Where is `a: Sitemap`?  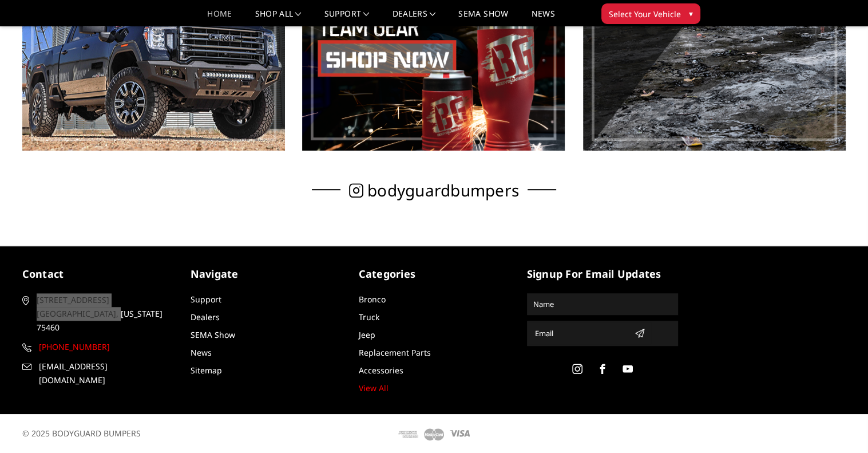
a: Sitemap is located at coordinates (206, 370).